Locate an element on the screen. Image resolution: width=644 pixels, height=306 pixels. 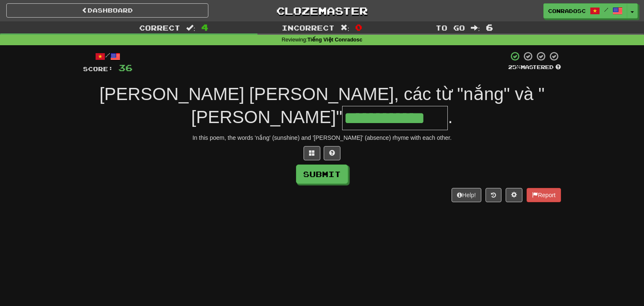
span: Incorrect is located at coordinates (308, 27).